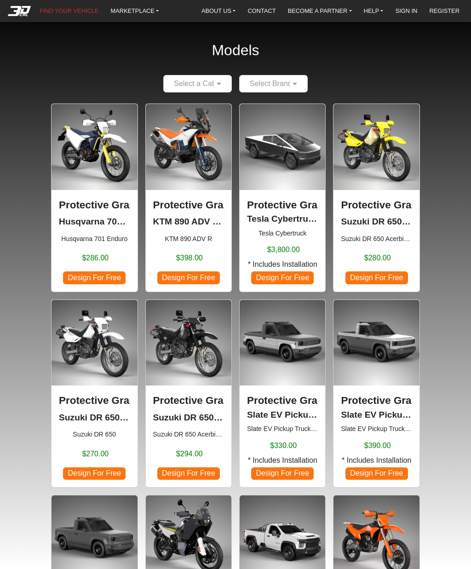 This screenshot has width=471, height=569. I want to click on small: Suzuki DR 650 Acerbis Tank 6.6 Gl, so click(189, 434).